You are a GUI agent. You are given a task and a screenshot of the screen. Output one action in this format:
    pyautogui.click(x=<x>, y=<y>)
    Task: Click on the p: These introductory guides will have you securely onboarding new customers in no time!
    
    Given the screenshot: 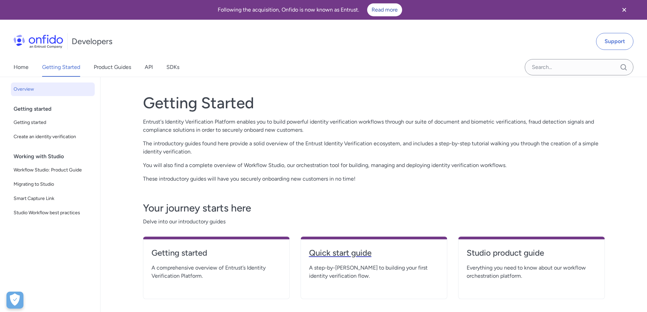 What is the action you would take?
    pyautogui.click(x=374, y=179)
    